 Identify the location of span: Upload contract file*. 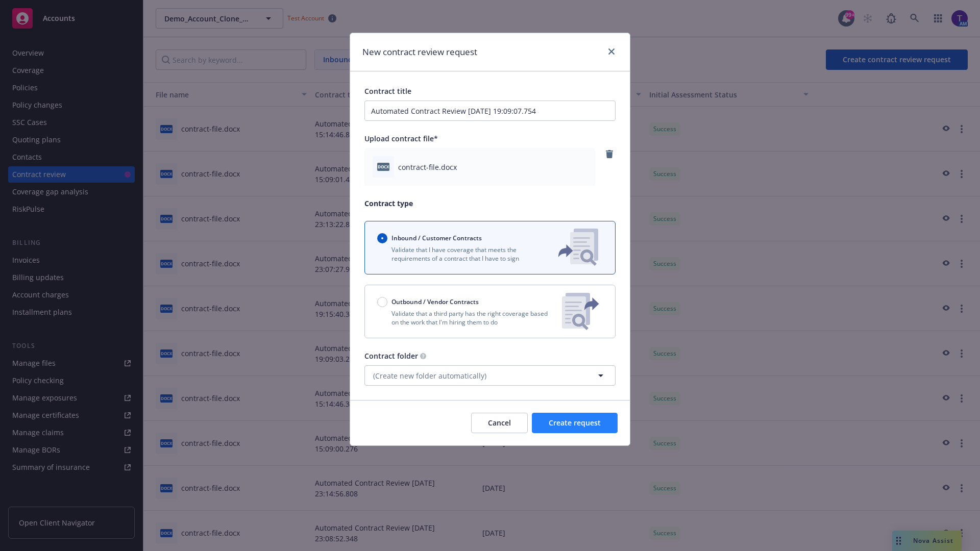
(401, 138).